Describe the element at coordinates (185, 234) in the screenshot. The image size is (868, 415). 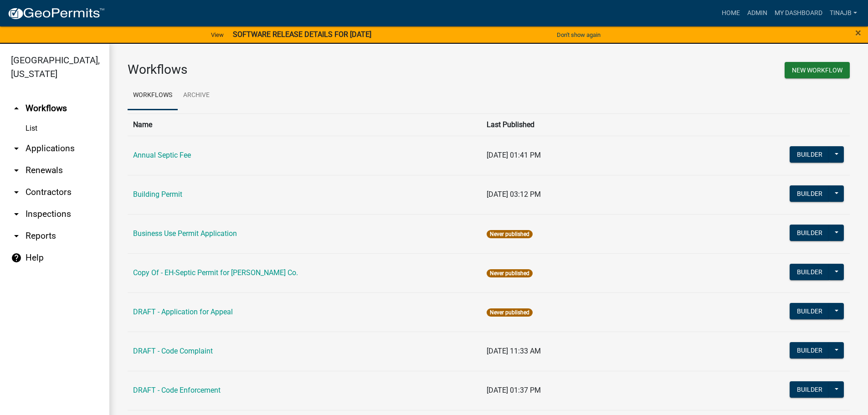
I see `a: Business Use Permit Application` at that location.